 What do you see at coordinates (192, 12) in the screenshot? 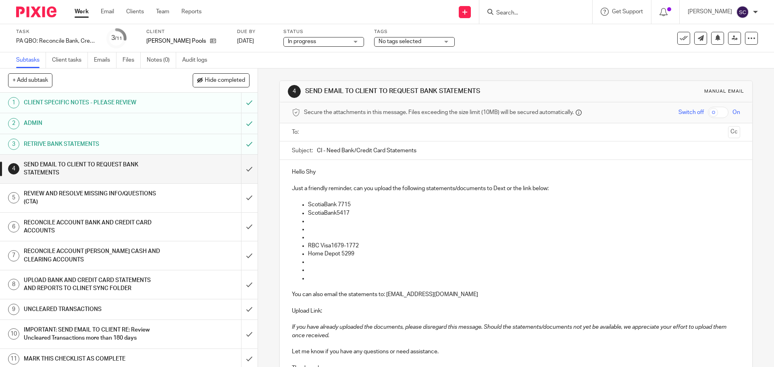
I see `a: Reports` at bounding box center [192, 12].